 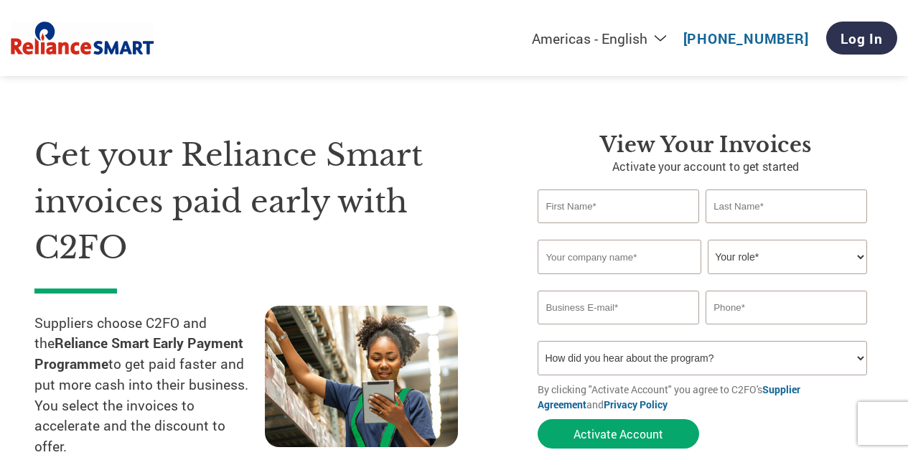 I want to click on img: Reliance Smart, so click(x=83, y=38).